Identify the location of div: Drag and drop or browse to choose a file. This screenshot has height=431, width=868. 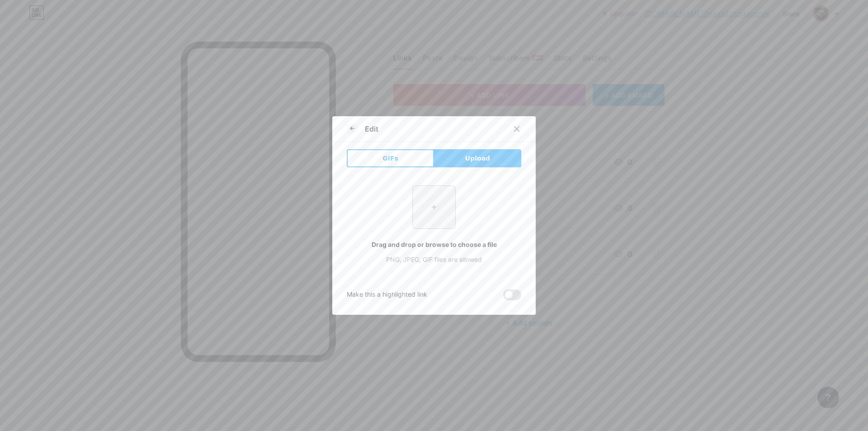
(434, 244).